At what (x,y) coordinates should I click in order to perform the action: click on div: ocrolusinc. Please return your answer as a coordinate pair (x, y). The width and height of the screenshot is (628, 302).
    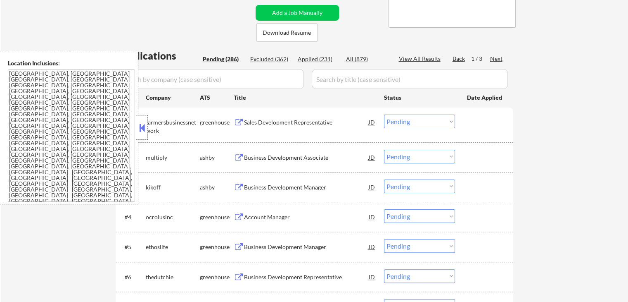
    Looking at the image, I should click on (173, 217).